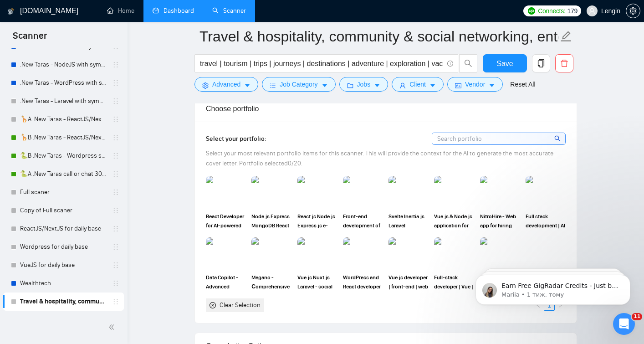 This screenshot has width=644, height=344. Describe the element at coordinates (63, 156) in the screenshot. I see `a: 🐍B .New Taras - Wordpress short 23/04` at that location.